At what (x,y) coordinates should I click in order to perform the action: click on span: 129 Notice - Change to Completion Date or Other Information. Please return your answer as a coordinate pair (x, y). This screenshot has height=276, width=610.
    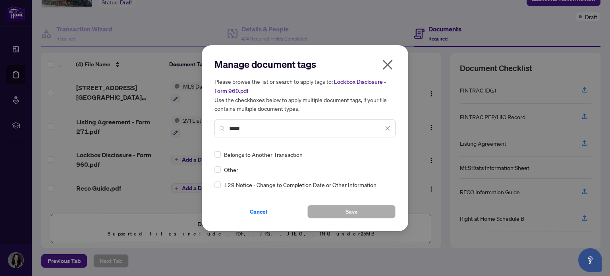
    Looking at the image, I should click on (300, 185).